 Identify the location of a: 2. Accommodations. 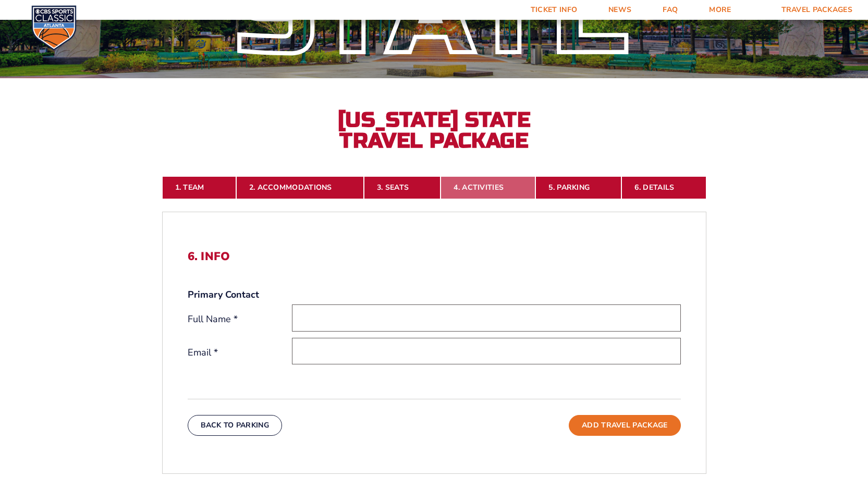
(300, 188).